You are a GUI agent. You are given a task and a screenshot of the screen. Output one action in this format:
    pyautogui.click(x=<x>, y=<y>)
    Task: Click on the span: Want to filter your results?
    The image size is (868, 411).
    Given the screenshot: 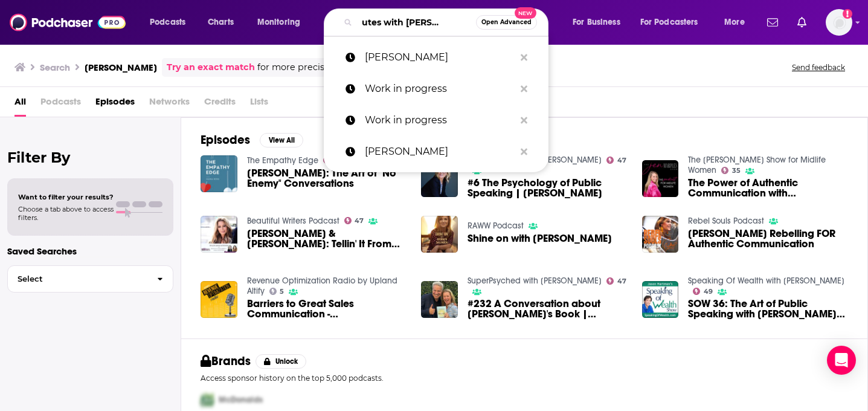 What is the action you would take?
    pyautogui.click(x=66, y=197)
    